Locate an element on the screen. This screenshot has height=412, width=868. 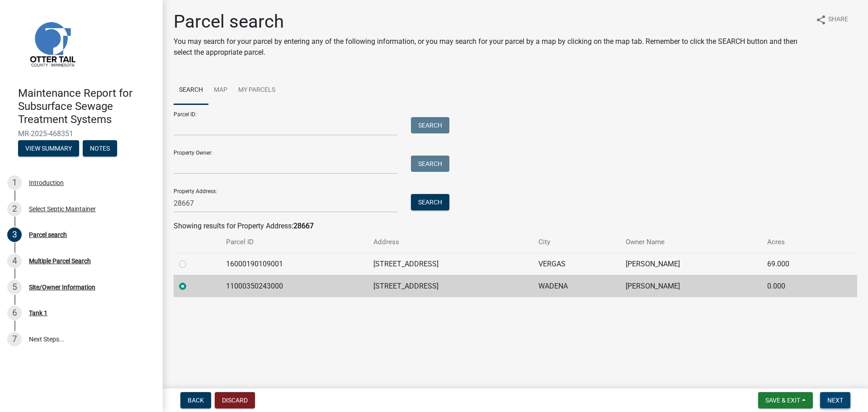
th: City is located at coordinates (576, 242).